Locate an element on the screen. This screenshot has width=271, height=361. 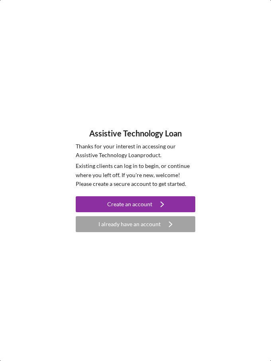
p: Existing clients can log in to begin, or continue where you left off. If you're new, welcome! Ple... is located at coordinates (136, 175).